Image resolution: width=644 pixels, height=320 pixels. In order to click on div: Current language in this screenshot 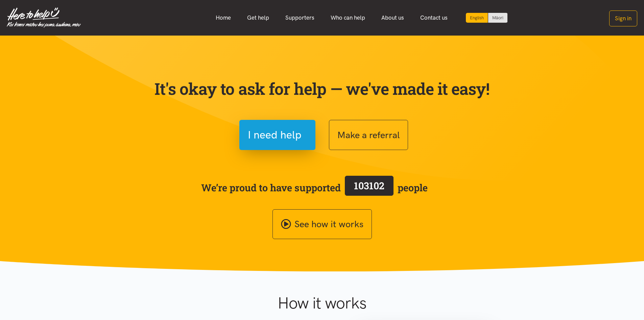, I will do `click(477, 18)`.